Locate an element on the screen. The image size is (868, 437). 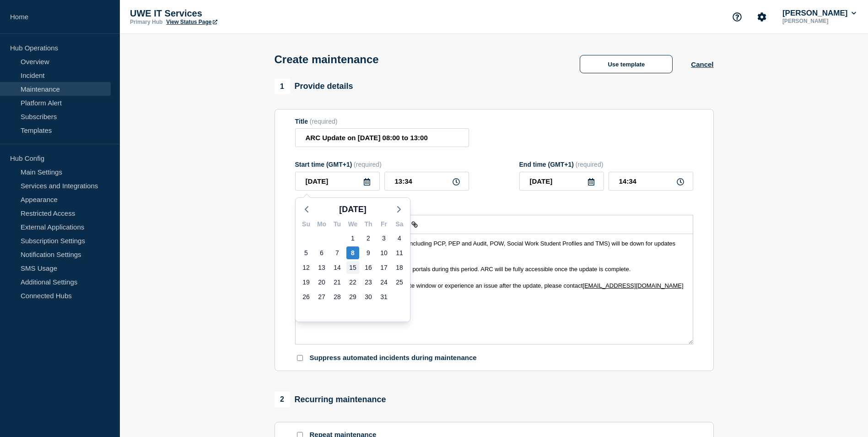
div: Saturday, Oct 25, 2025 is located at coordinates (400, 282).